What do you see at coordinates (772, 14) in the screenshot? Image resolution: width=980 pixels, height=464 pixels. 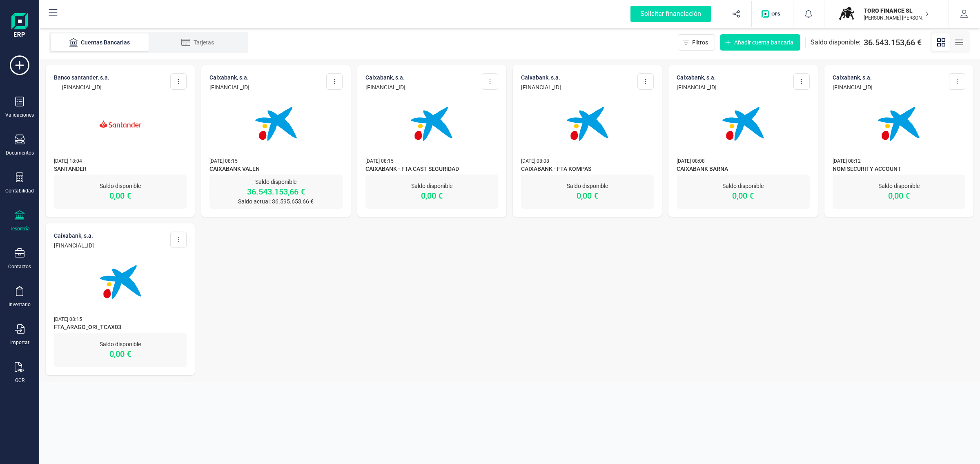 I see `button: Logo de OPS` at bounding box center [772, 14].